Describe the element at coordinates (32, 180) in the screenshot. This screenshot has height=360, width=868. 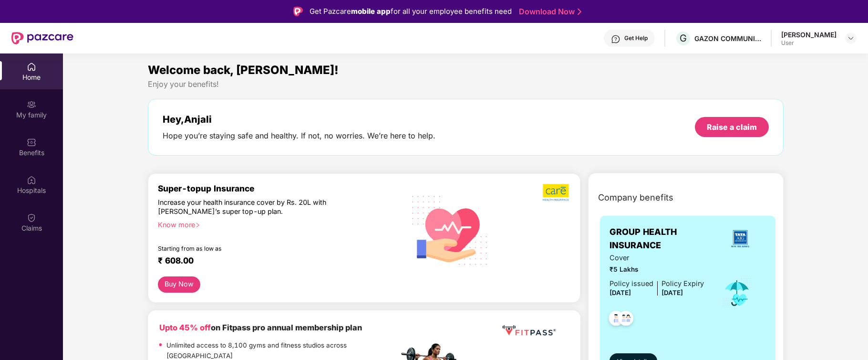
I see `img: svg+xml;base64,PHN2ZyBpZD0iSG9zcGl0YWxzIiB4bWxucz0iaHR0cDovL3d3dy53My5vcmcvMjAwMC9zdmciIHdpZHRoPS...` at that location.